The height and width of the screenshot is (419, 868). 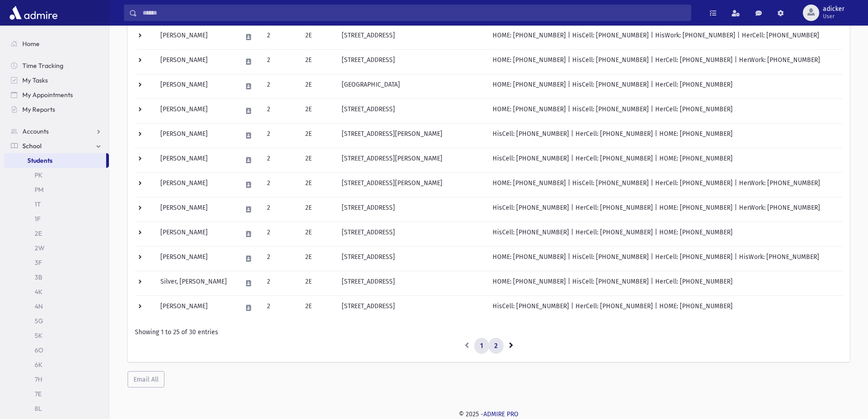 I want to click on a: 3B, so click(x=56, y=277).